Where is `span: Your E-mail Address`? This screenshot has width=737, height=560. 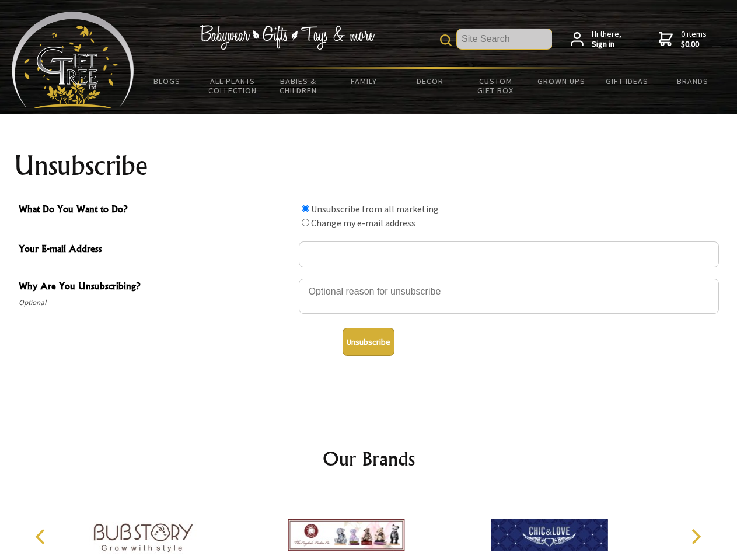
span: Your E-mail Address is located at coordinates (156, 249).